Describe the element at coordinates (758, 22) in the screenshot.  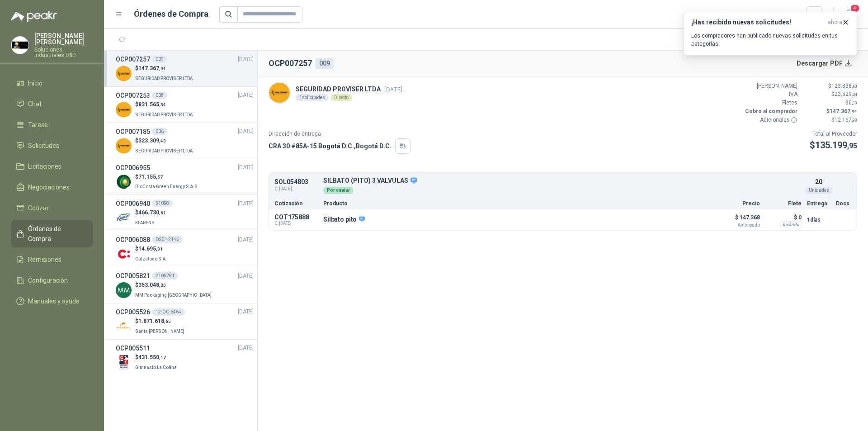
I see `h3: ¡Has recibido nuevas solicitudes!` at that location.